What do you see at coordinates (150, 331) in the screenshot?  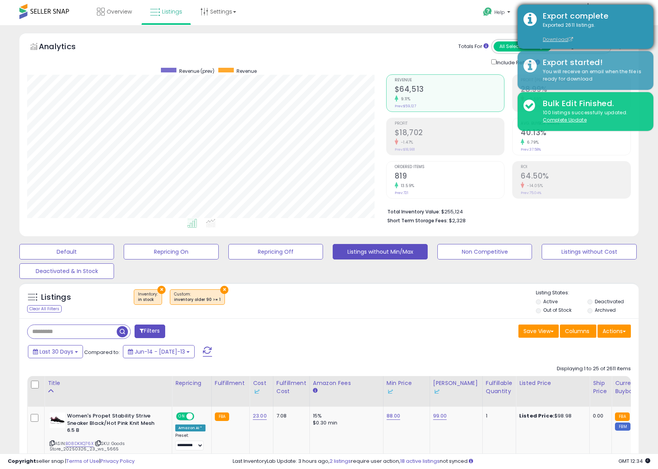 I see `button: Filters` at bounding box center [150, 331].